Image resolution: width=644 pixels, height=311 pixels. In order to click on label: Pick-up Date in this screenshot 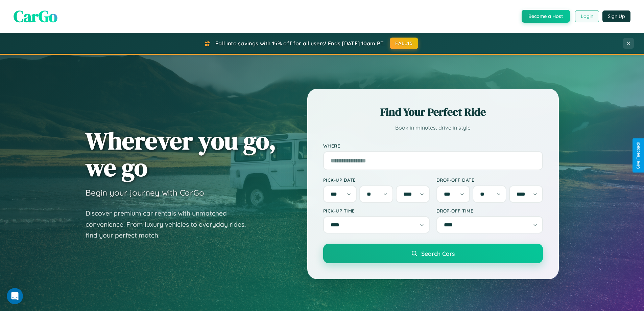, I will do `click(376, 180)`.